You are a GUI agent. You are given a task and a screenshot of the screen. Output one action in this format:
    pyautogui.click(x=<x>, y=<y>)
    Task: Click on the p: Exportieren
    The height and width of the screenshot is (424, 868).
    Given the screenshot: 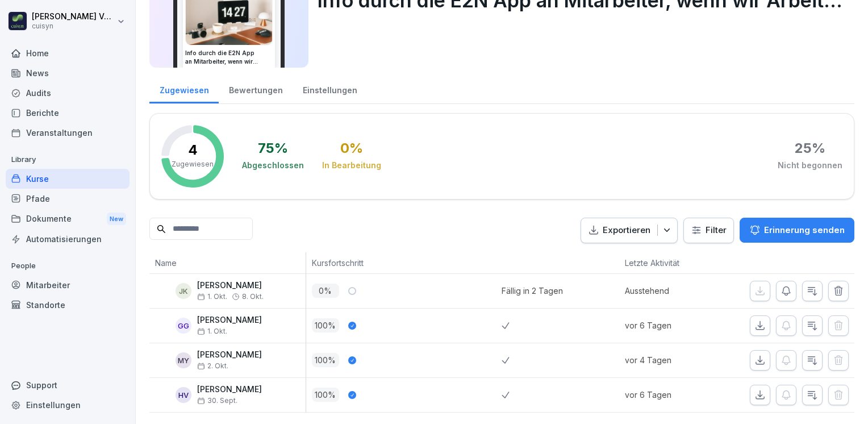 What is the action you would take?
    pyautogui.click(x=627, y=230)
    